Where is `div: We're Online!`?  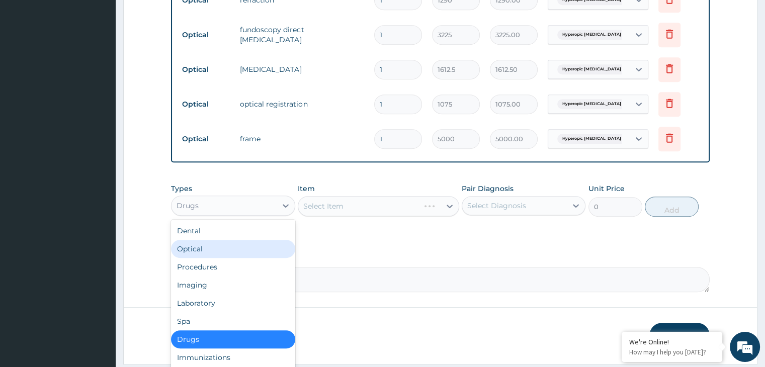
div: We're Online! is located at coordinates (672, 342).